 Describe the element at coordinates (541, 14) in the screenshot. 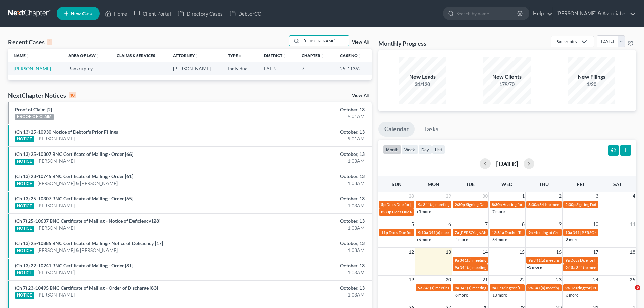

I see `a: Help` at that location.